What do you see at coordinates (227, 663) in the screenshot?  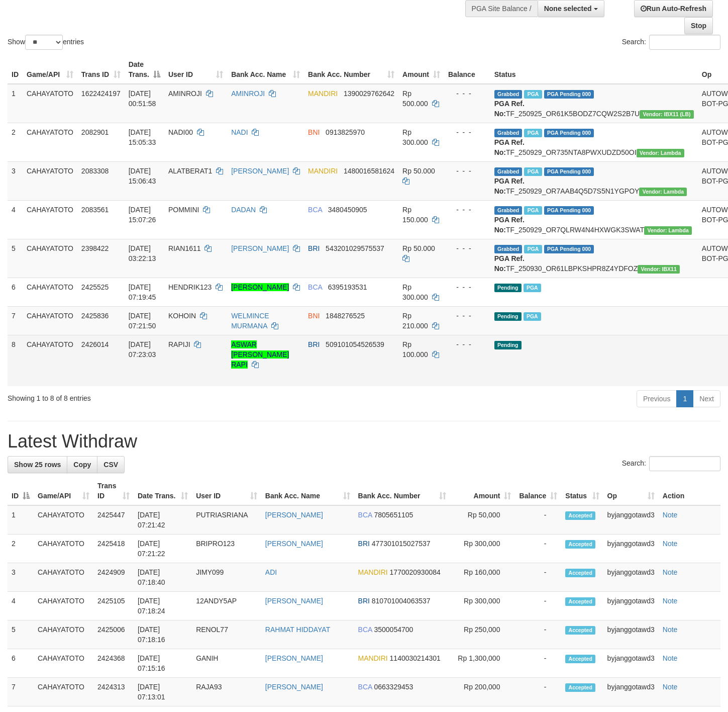 I see `td: GANIH` at bounding box center [227, 663].